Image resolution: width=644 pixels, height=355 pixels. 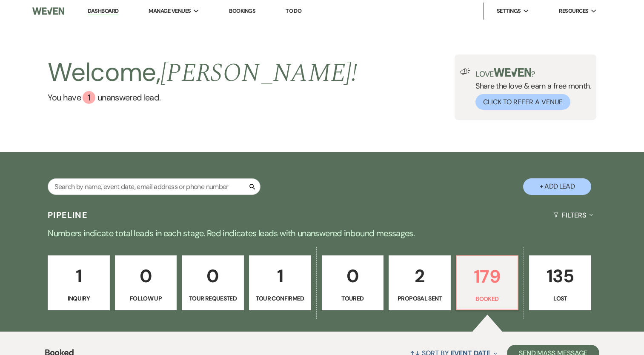 What do you see at coordinates (508, 11) in the screenshot?
I see `span: Settings` at bounding box center [508, 11].